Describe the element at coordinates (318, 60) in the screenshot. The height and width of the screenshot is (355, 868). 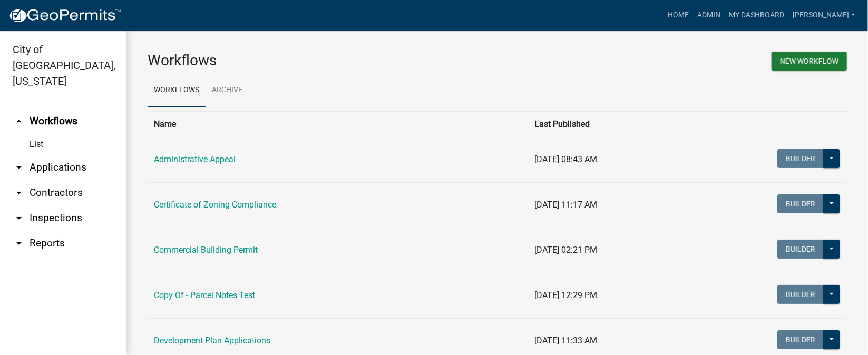
I see `h3: Workflows` at that location.